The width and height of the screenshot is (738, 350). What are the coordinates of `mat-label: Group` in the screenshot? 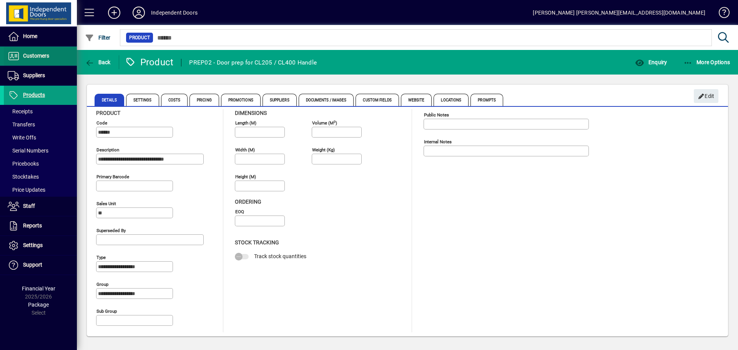 It's located at (102, 284).